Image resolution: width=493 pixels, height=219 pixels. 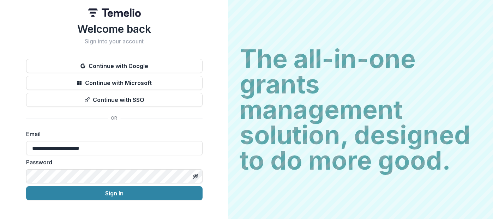 What do you see at coordinates (114, 83) in the screenshot?
I see `button: Continue with Microsoft` at bounding box center [114, 83].